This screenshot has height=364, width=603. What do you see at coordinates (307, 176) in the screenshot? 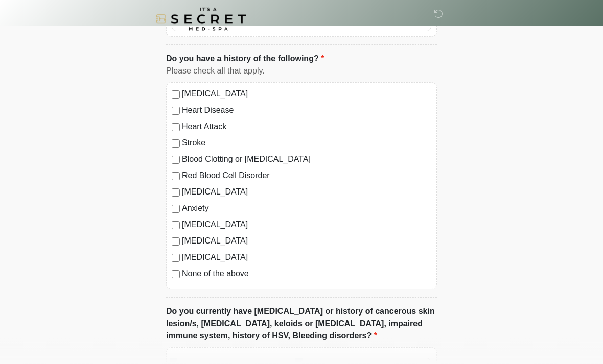
I see `label: Red Blood Cell Disorder` at bounding box center [307, 176].